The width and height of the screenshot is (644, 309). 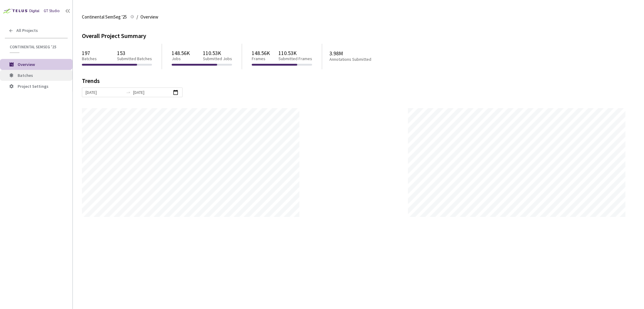 What do you see at coordinates (135, 53) in the screenshot?
I see `p: 153` at bounding box center [135, 53].